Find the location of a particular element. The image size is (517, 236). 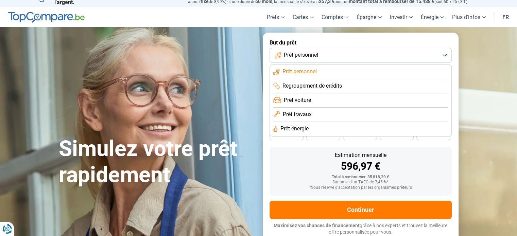

div: Total à rembourser: 35 818,20 € is located at coordinates (361, 177).